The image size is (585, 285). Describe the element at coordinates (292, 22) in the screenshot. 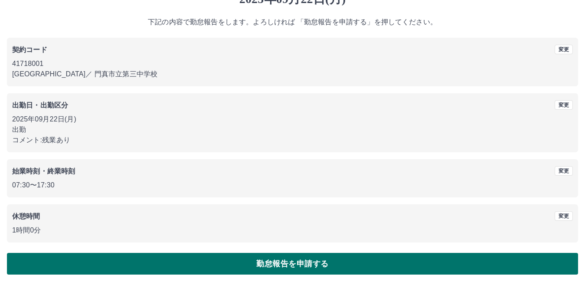

I see `p: 下記の内容で勤怠報告をします。よろしければ 「勤怠報告を申請する」を押してください。` at that location.